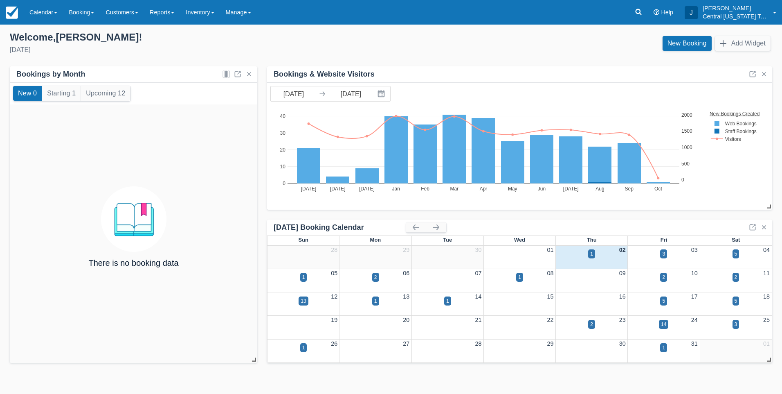  I want to click on span: Sun, so click(303, 239).